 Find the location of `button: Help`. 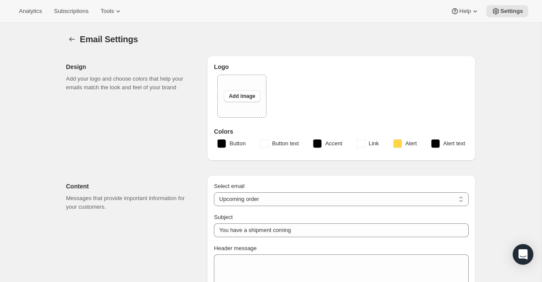

button: Help is located at coordinates (465, 11).